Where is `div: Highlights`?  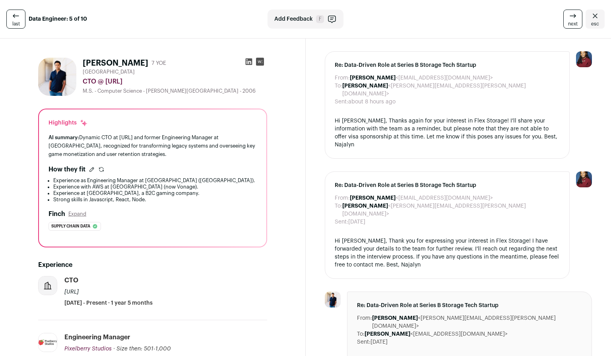 div: Highlights is located at coordinates (68, 123).